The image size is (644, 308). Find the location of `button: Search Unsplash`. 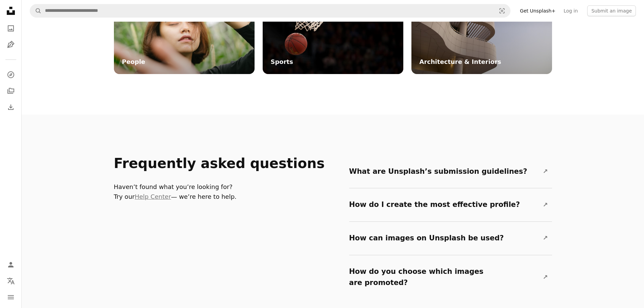

button: Search Unsplash is located at coordinates (36, 11).